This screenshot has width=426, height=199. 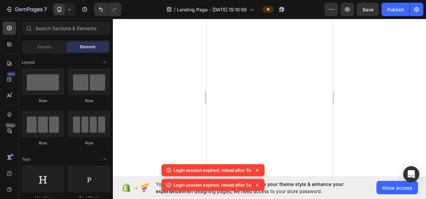 What do you see at coordinates (368, 9) in the screenshot?
I see `span: Save` at bounding box center [368, 9].